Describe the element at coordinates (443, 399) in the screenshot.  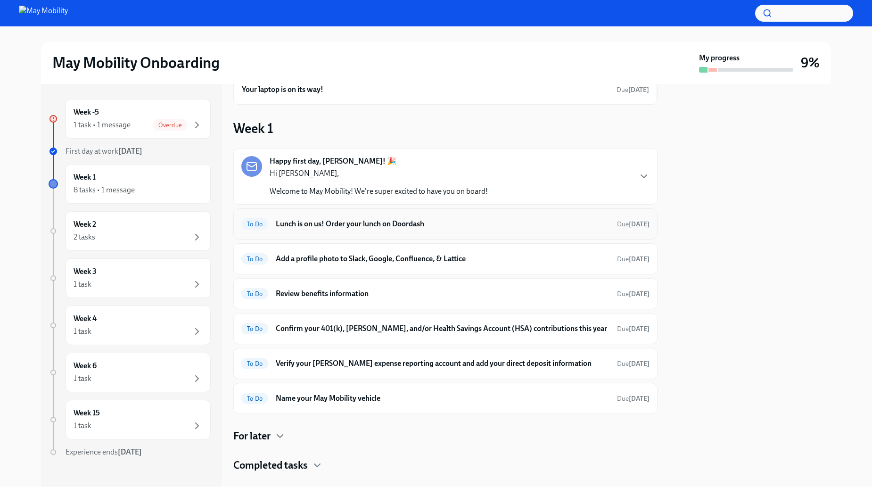
I see `h6: Name your May Mobility vehicle` at that location.